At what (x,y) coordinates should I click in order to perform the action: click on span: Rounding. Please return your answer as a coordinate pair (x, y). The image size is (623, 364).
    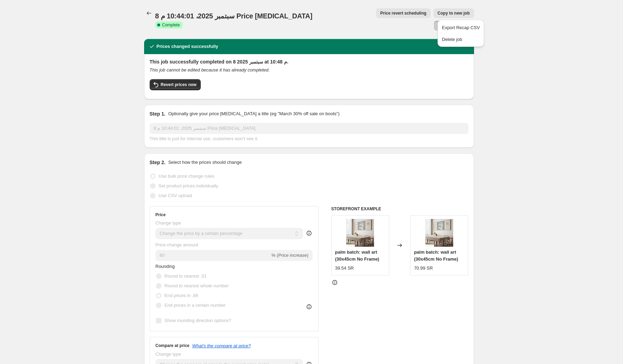
    Looking at the image, I should click on (165, 266).